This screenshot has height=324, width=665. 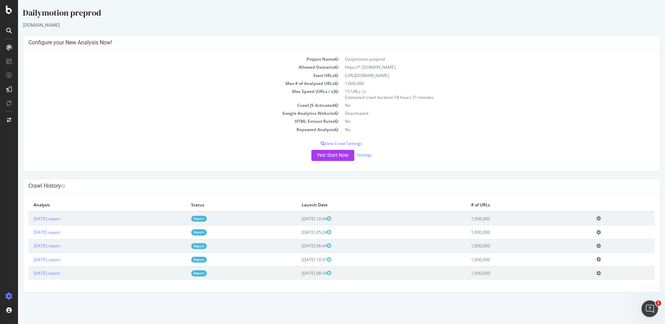 I want to click on td: Project Name, so click(x=167, y=59).